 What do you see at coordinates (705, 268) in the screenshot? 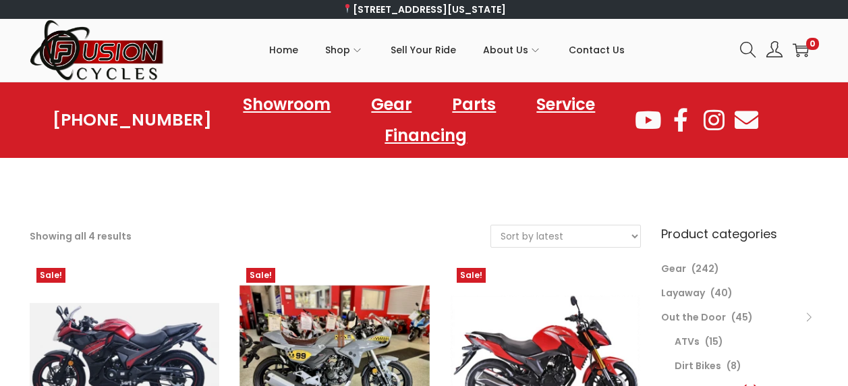
I see `span: (242)` at bounding box center [705, 268].